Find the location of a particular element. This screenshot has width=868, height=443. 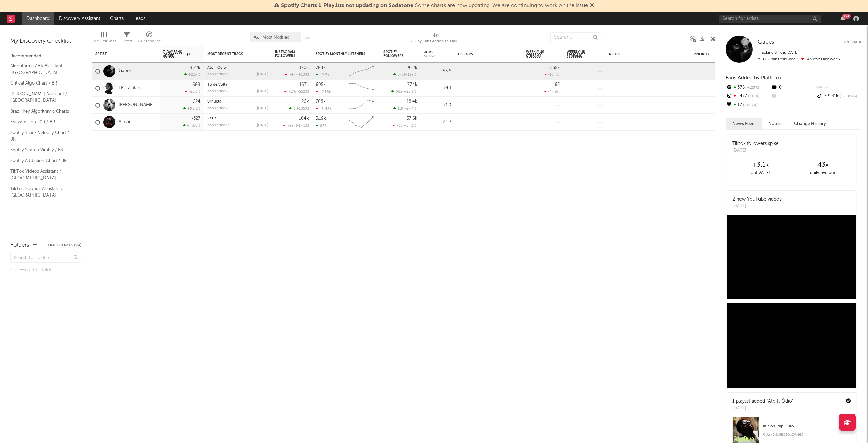

div: 24.3 is located at coordinates (437, 122).